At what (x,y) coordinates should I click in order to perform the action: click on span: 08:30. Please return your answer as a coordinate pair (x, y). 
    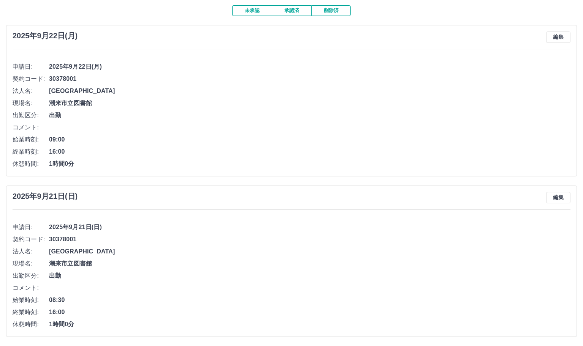
    Looking at the image, I should click on (310, 301).